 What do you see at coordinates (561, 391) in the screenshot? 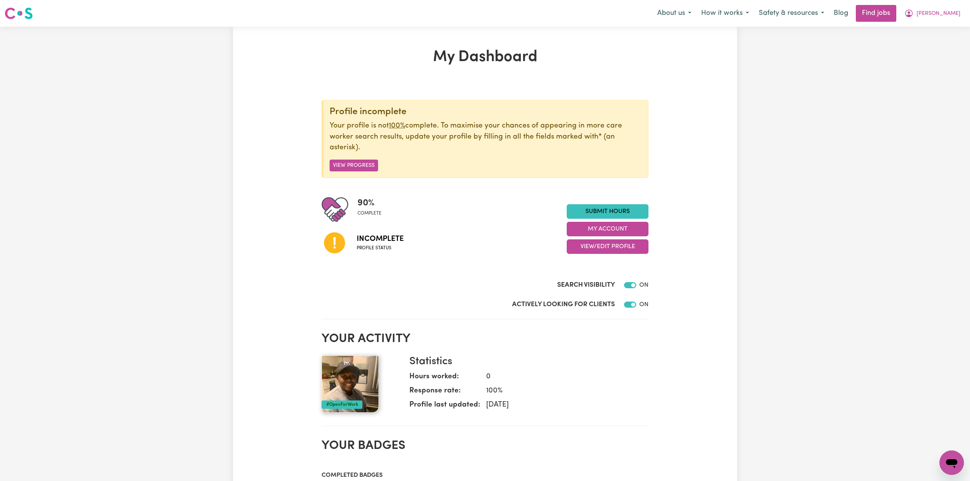
I see `dd: 100 %` at bounding box center [561, 391].